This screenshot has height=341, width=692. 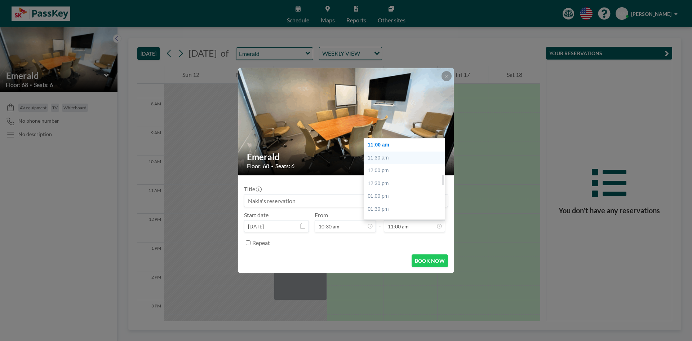 What do you see at coordinates (406, 145) in the screenshot?
I see `div: 11:00 am` at bounding box center [406, 145].